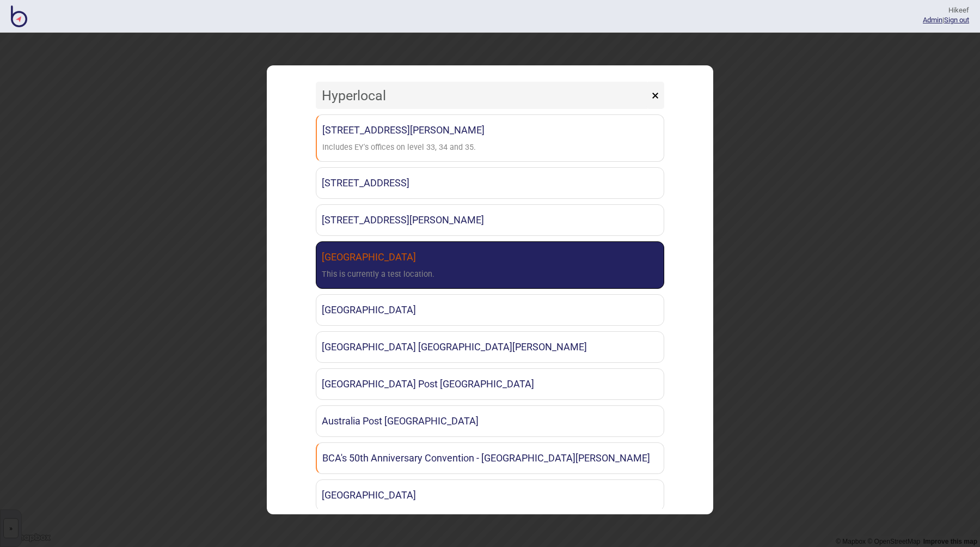 The image size is (980, 547). What do you see at coordinates (19, 16) in the screenshot?
I see `img: BindiMaps CMS` at bounding box center [19, 16].